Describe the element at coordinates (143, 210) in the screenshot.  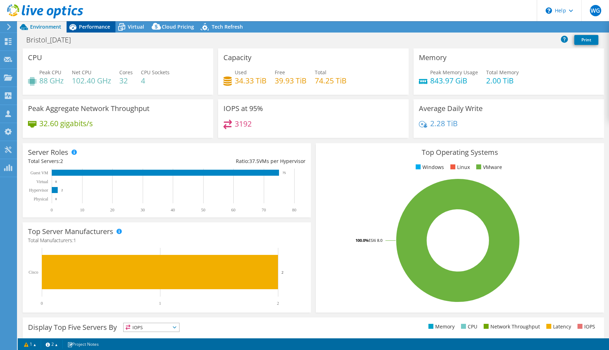
I see `text: 30` at that location.